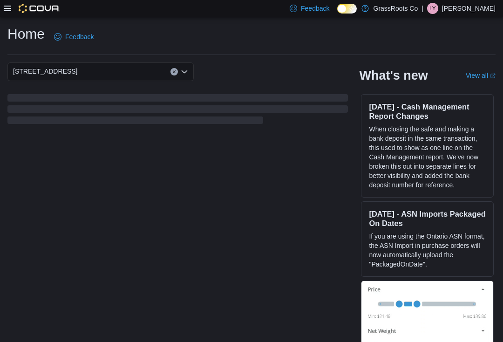 This screenshot has height=342, width=503. Describe the element at coordinates (393, 75) in the screenshot. I see `h2: What's new` at that location.